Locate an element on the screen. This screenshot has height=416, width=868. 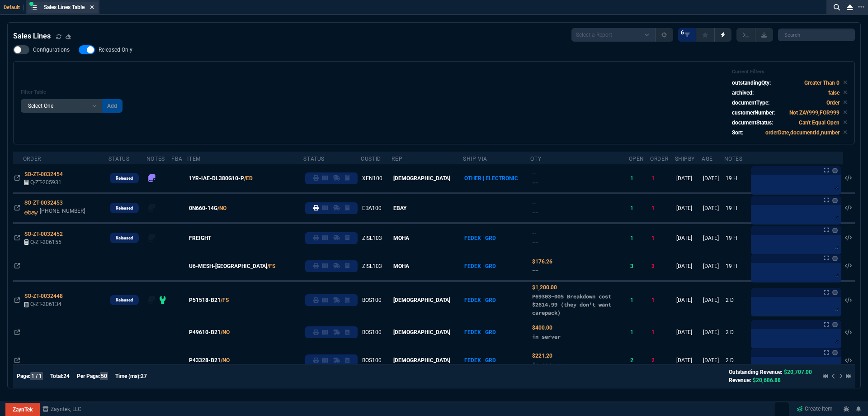
code: Greater Than 0 is located at coordinates (822, 83).